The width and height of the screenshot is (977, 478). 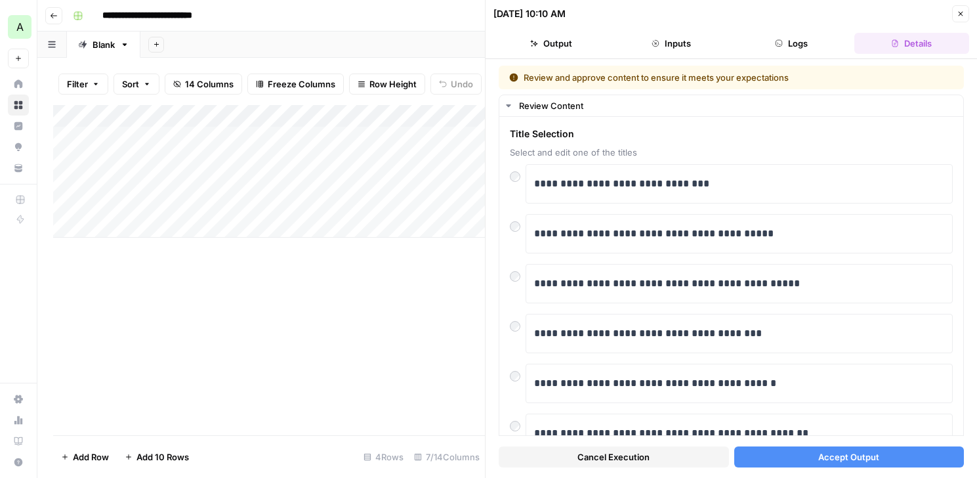 What do you see at coordinates (731, 152) in the screenshot?
I see `span: Select and edit one of the titles` at bounding box center [731, 152].